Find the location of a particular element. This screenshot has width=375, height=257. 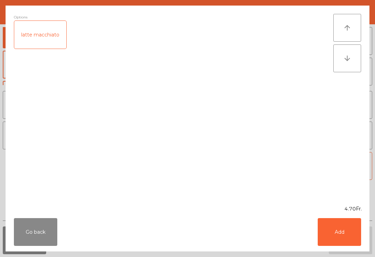

button: arrow_downward is located at coordinates (347, 58).